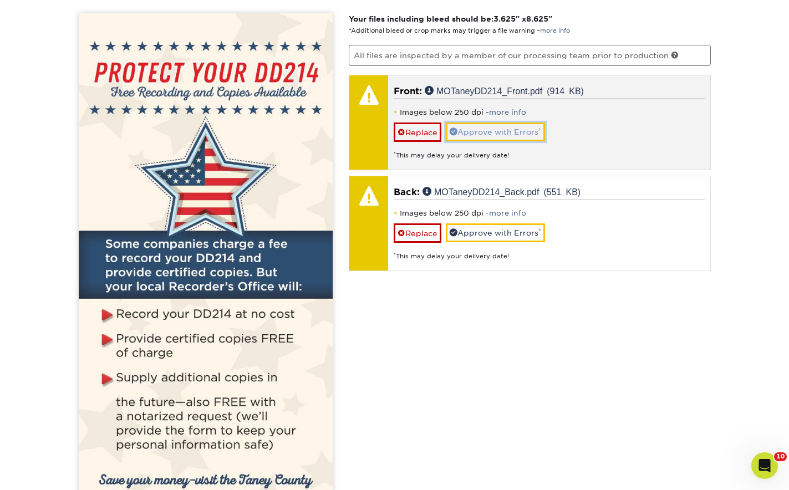  I want to click on a: MOTaneyDD214_Back.pdf (551 KB), so click(501, 191).